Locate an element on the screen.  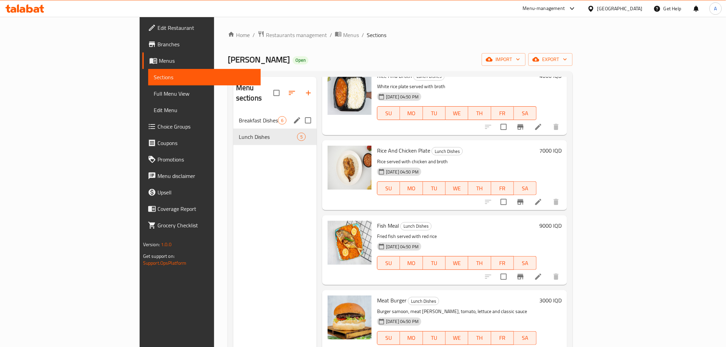
a: Grocery Checklist is located at coordinates (201, 225).